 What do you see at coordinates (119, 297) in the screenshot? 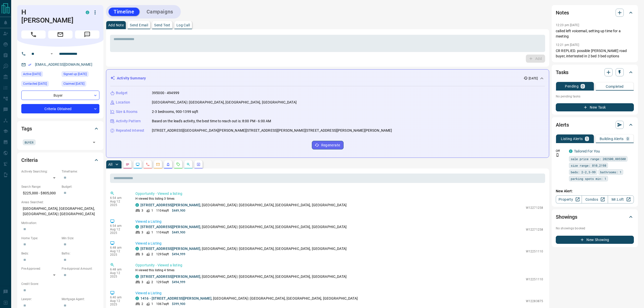
I see `p: 6:40 am` at bounding box center [119, 297].